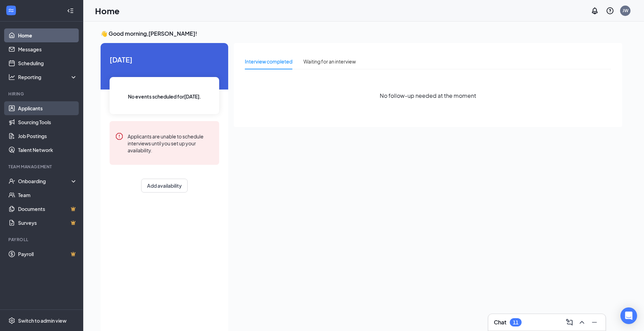  What do you see at coordinates (45, 181) in the screenshot?
I see `div: Onboarding` at bounding box center [45, 181].